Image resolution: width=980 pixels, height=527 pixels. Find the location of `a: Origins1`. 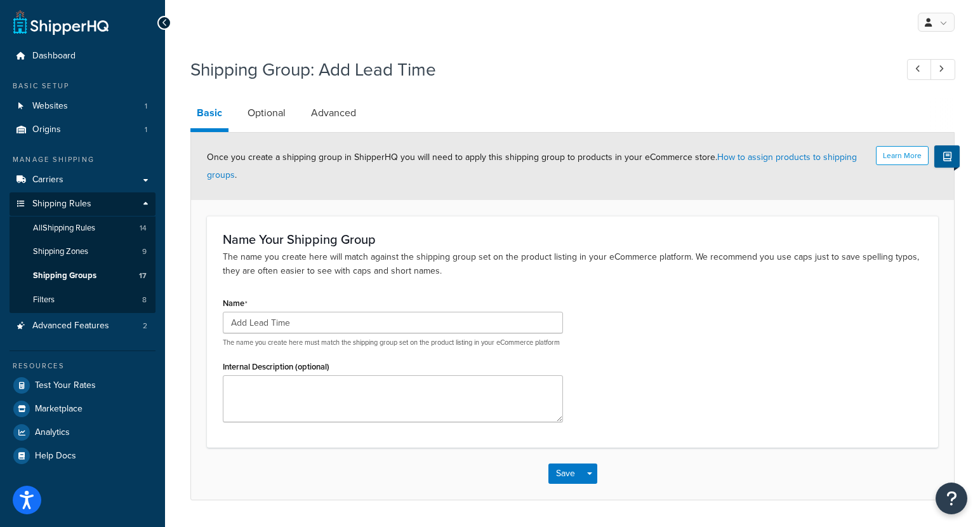

a: Origins1 is located at coordinates (82, 129).